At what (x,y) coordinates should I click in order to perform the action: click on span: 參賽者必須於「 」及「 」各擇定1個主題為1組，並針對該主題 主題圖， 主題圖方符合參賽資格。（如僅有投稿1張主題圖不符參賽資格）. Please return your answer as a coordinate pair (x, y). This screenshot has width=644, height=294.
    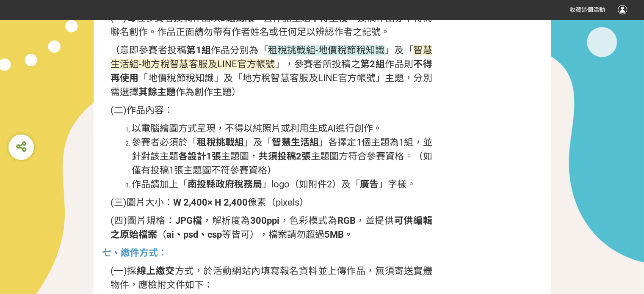
    Looking at the image, I should click on (282, 156).